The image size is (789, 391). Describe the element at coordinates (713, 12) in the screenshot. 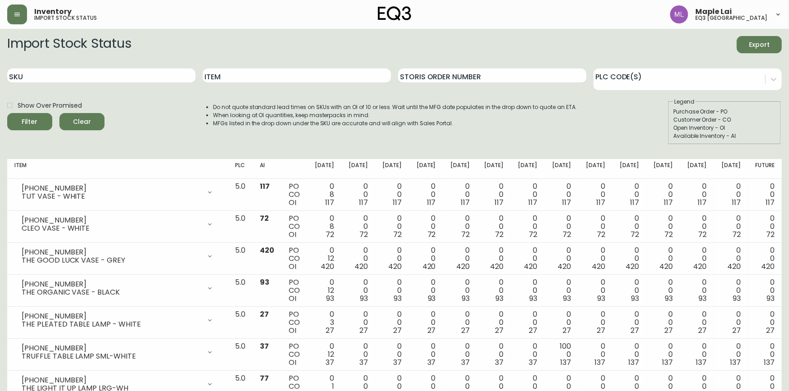

I see `span: Maple Lai` at that location.